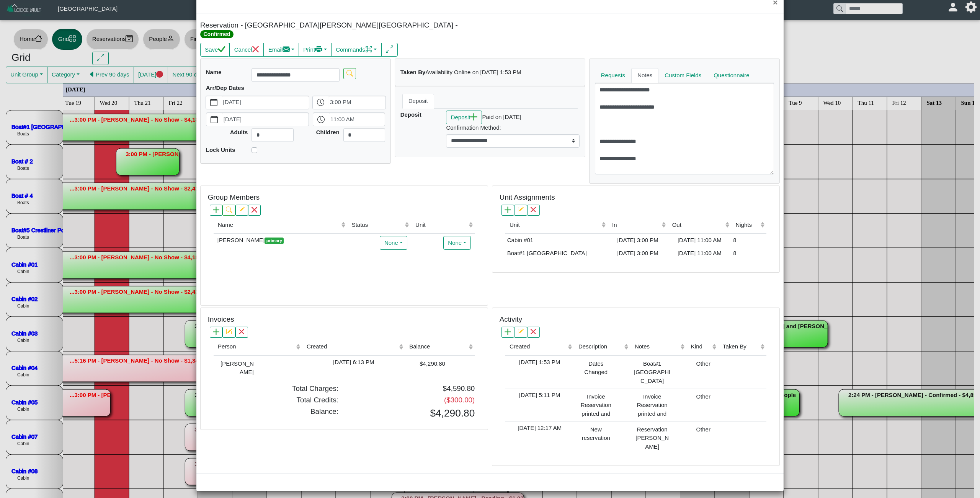  What do you see at coordinates (221, 319) in the screenshot?
I see `h5: Invoices` at bounding box center [221, 319].